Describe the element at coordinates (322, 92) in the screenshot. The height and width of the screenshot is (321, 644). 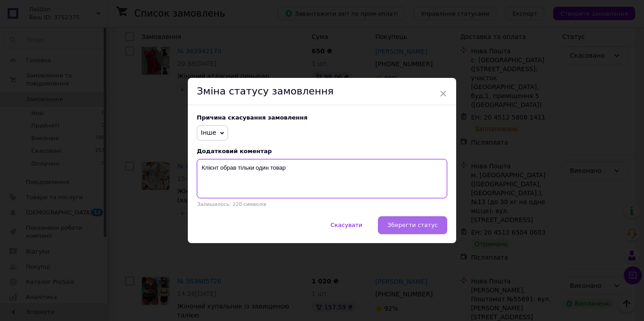
I see `div: Зміна статусу замовлення` at that location.